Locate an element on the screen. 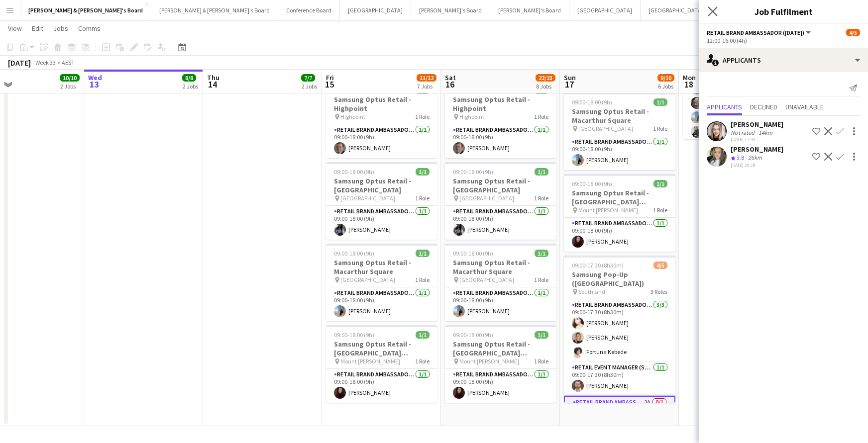 The height and width of the screenshot is (443, 868). span: 16 is located at coordinates (449, 84).